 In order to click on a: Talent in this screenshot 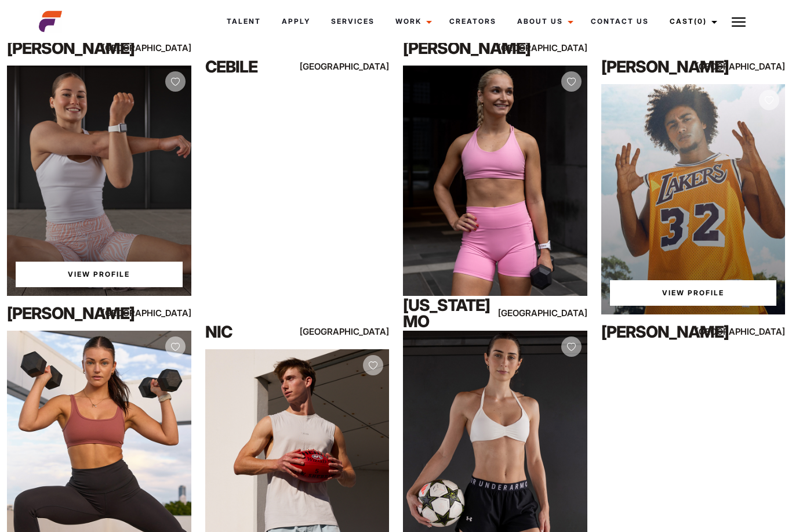, I will do `click(243, 22)`.